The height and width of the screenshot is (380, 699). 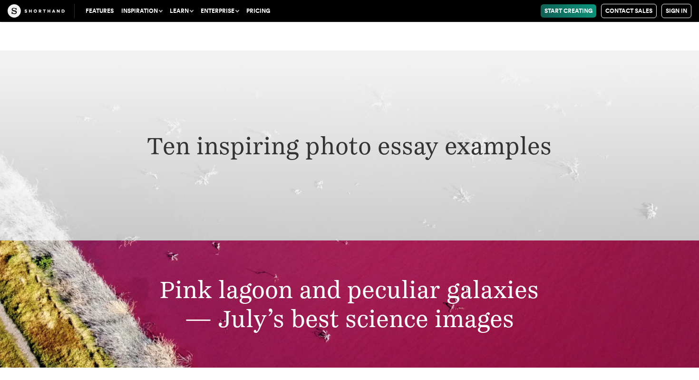 What do you see at coordinates (142, 11) in the screenshot?
I see `button: Inspiration` at bounding box center [142, 11].